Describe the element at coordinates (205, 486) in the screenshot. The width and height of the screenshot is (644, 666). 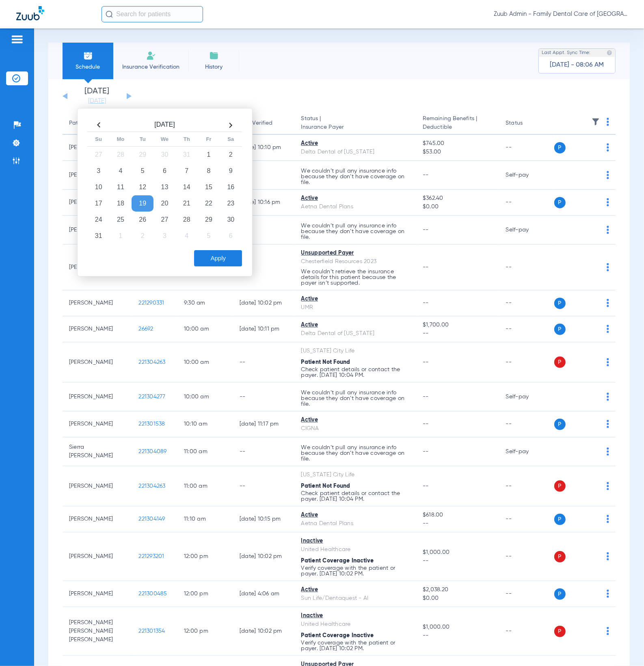
I see `td: 11:00 AM` at that location.